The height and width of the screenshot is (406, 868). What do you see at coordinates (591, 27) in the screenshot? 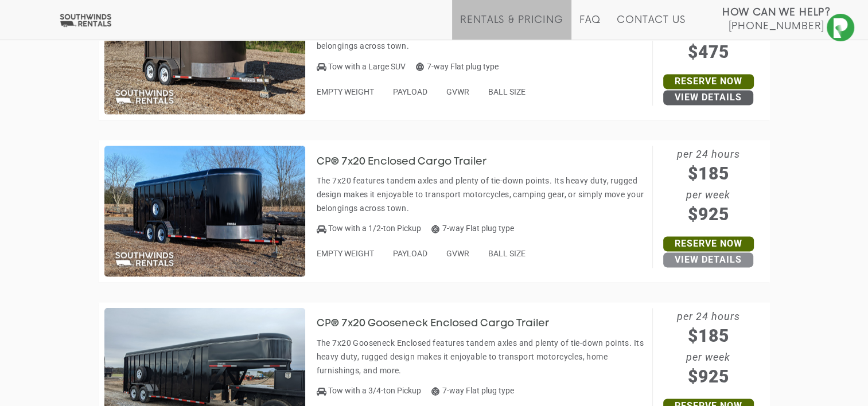
I see `a: FAQ` at bounding box center [591, 27].